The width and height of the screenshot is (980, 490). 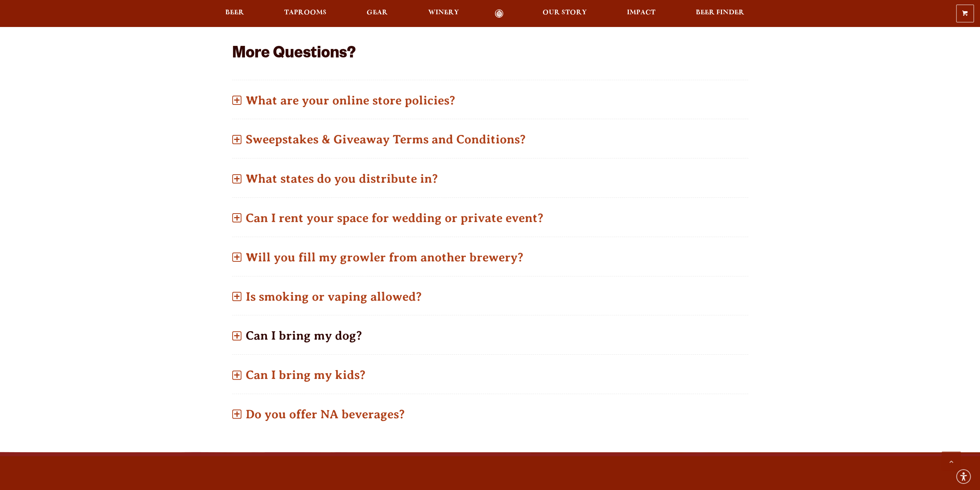 I want to click on a: Our Story, so click(x=564, y=13).